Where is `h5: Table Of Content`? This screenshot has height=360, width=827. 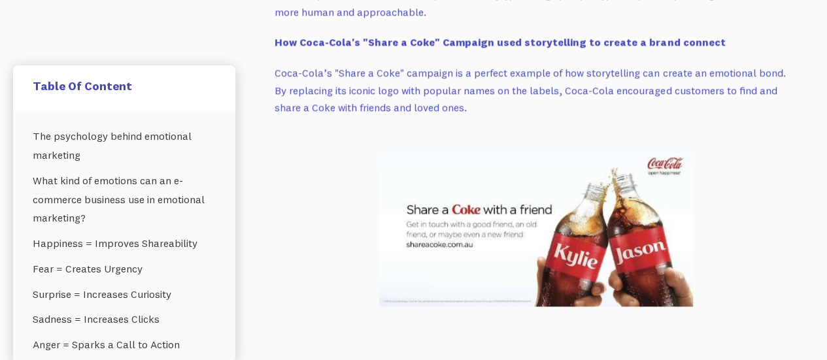 h5: Table Of Content is located at coordinates (124, 86).